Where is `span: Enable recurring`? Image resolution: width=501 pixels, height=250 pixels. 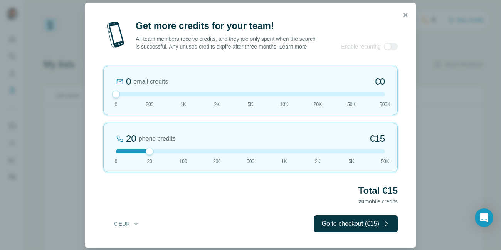 span: Enable recurring is located at coordinates (361, 47).